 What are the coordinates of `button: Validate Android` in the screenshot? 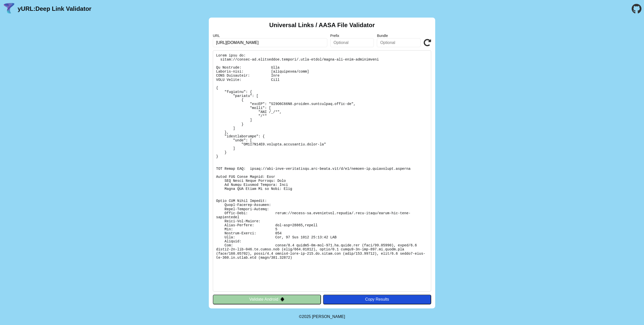 It's located at (267, 299).